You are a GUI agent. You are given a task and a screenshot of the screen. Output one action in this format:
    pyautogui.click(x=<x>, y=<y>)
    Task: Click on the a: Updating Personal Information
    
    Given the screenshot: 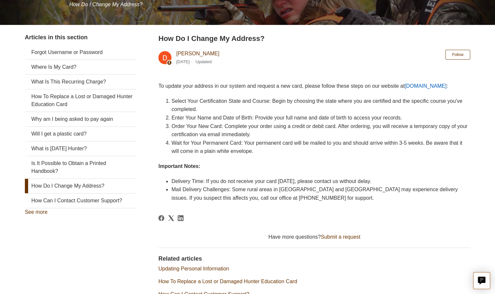 What is the action you would take?
    pyautogui.click(x=194, y=268)
    